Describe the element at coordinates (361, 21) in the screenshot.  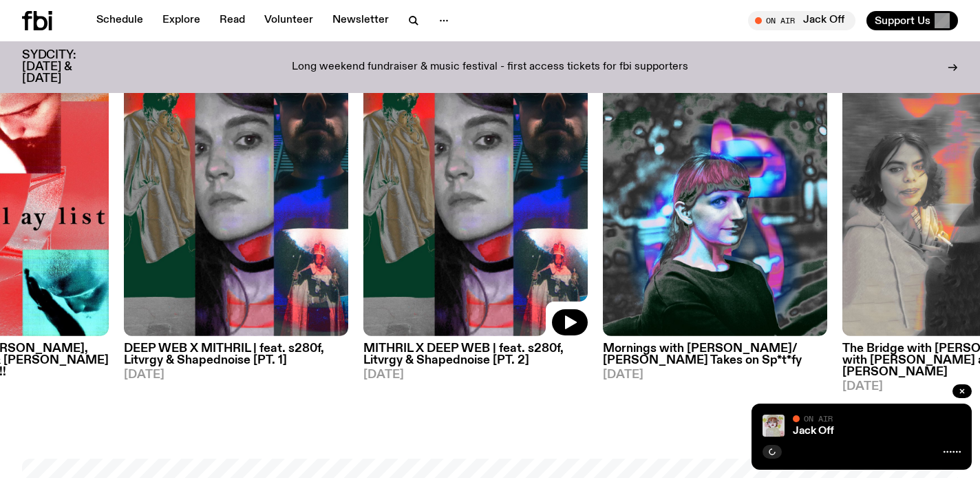
I see `a: Newsletter` at that location.